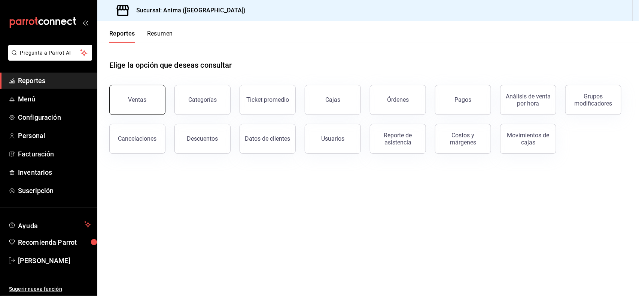  I want to click on div: Ventas, so click(137, 100).